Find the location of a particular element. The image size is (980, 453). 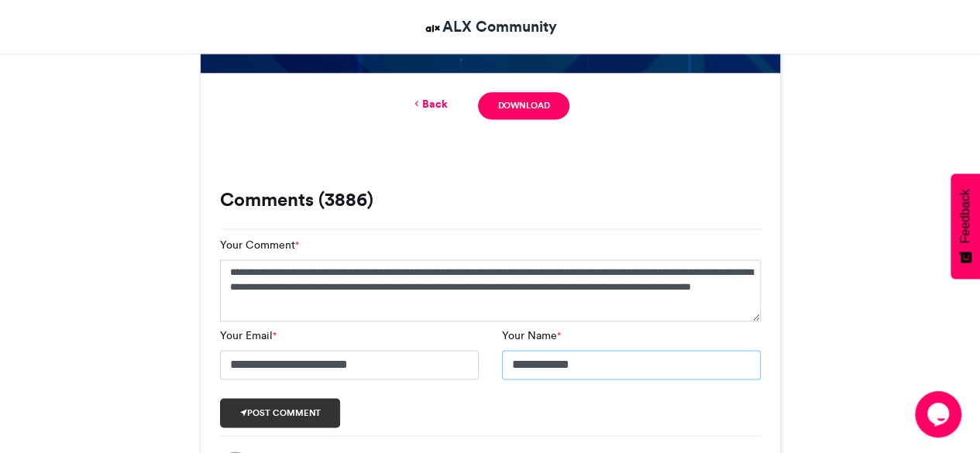

button: Post comment is located at coordinates (280, 413).